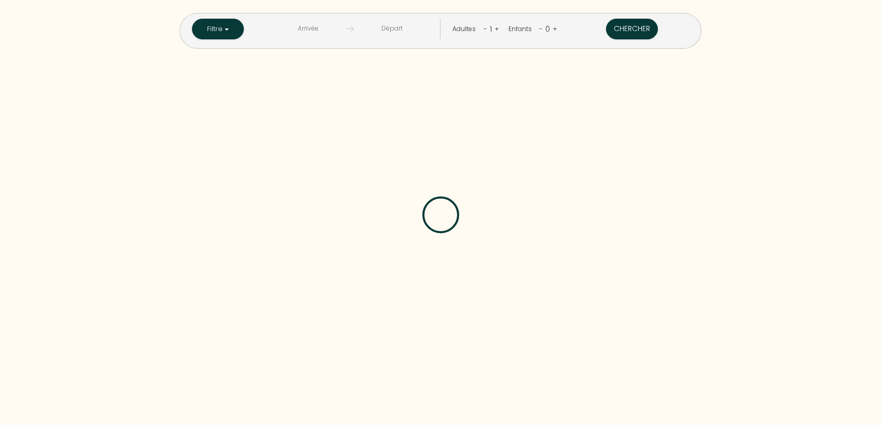 The width and height of the screenshot is (881, 425). Describe the element at coordinates (522, 29) in the screenshot. I see `div: Enfants` at that location.